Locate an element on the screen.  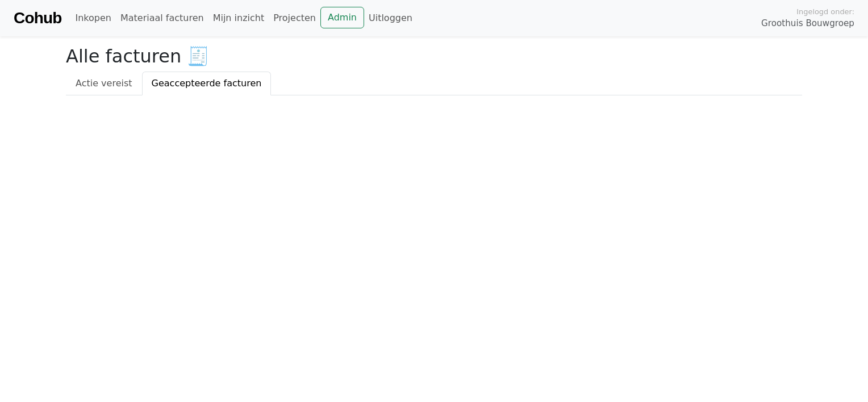
a: Uitloggen is located at coordinates (390, 18).